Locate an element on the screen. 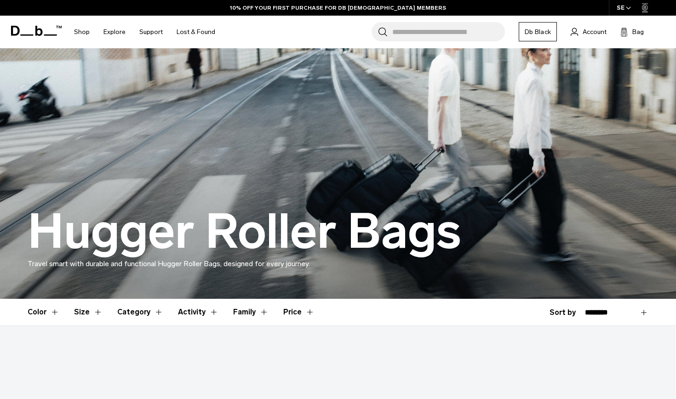 The image size is (676, 399). a: Explore is located at coordinates (114, 32).